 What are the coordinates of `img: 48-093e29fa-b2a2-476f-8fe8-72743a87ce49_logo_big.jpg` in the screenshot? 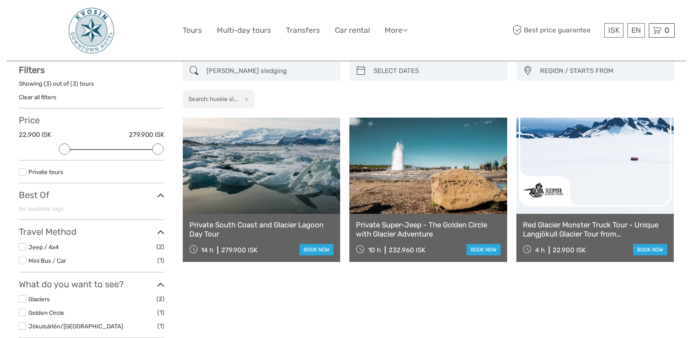 It's located at (91, 30).